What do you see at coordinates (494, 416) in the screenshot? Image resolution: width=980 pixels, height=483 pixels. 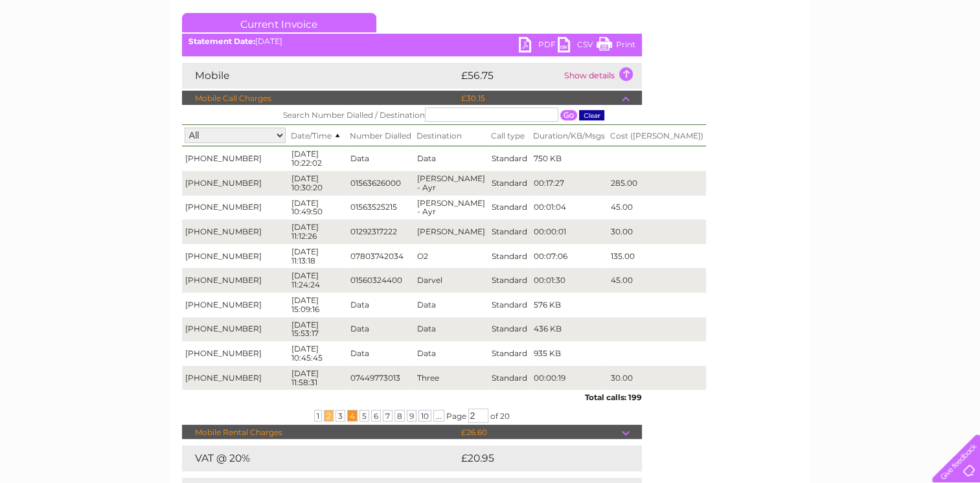 I see `span: of` at bounding box center [494, 416].